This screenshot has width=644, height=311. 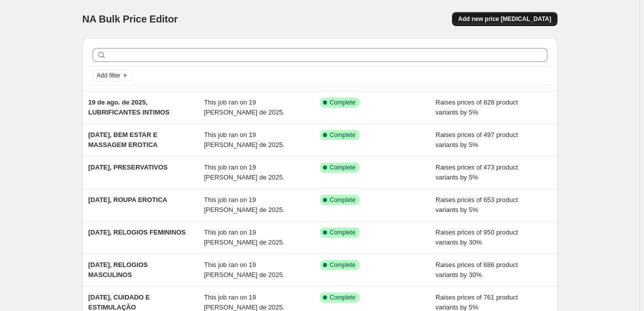 What do you see at coordinates (477, 269) in the screenshot?
I see `span: Raises prices of 686 product variants by 30%` at bounding box center [477, 269].